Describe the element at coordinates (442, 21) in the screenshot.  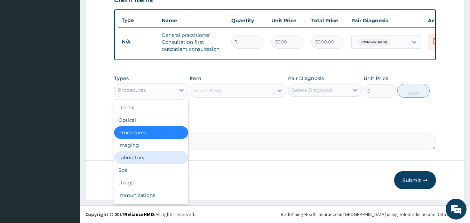
I see `th: Actions` at that location.